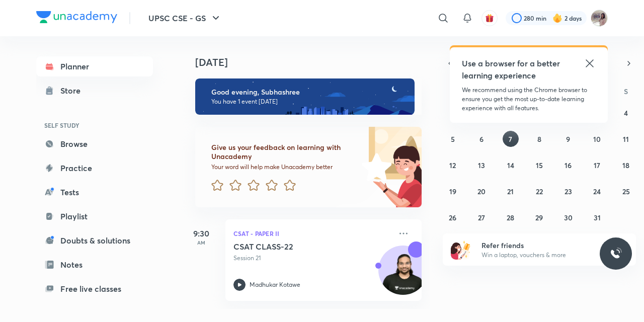 This screenshot has height=322, width=644. Describe the element at coordinates (95, 217) in the screenshot. I see `a: Playlist` at that location.